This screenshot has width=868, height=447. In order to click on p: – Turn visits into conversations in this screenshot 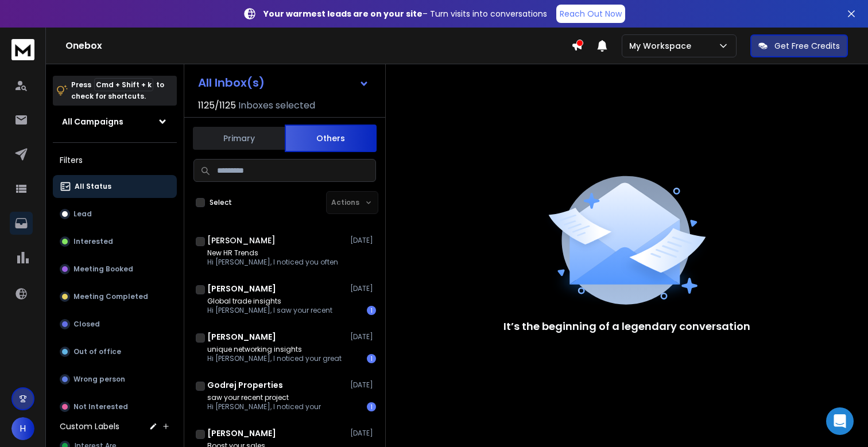, I will do `click(405, 14)`.